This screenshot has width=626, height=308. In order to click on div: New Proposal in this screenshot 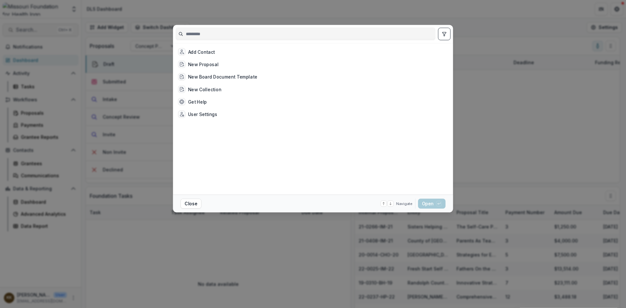, I will do `click(204, 64)`.